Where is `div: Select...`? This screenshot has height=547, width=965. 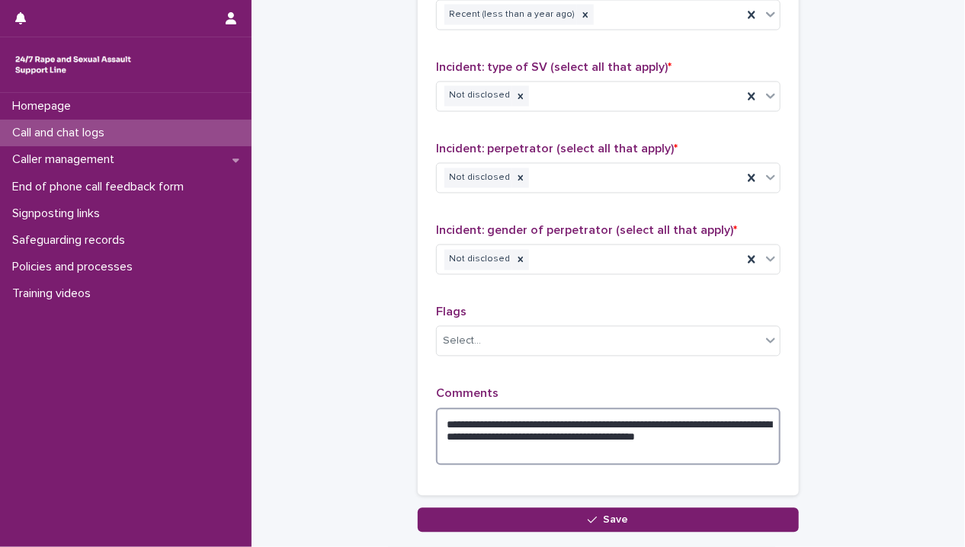 div: Select... is located at coordinates (462, 341).